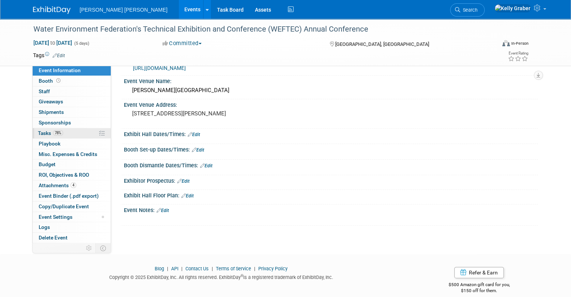 This screenshot has width=571, height=297. What do you see at coordinates (50, 81) in the screenshot?
I see `span: Booth` at bounding box center [50, 81].